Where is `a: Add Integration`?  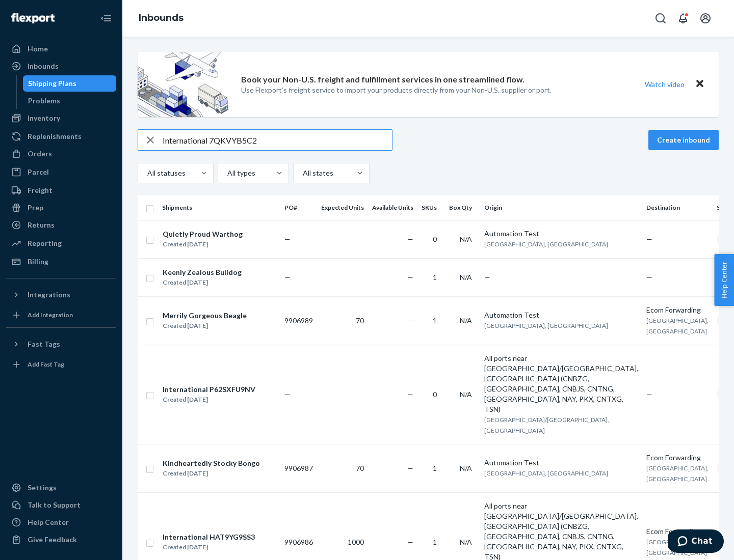 a: Add Integration is located at coordinates (61, 315).